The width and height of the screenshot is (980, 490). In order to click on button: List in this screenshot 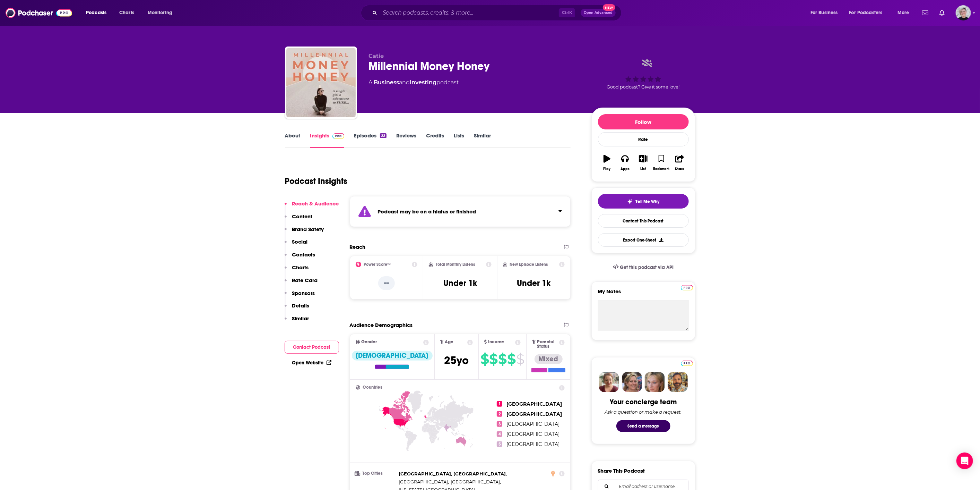, I will do `click(643, 163)`.